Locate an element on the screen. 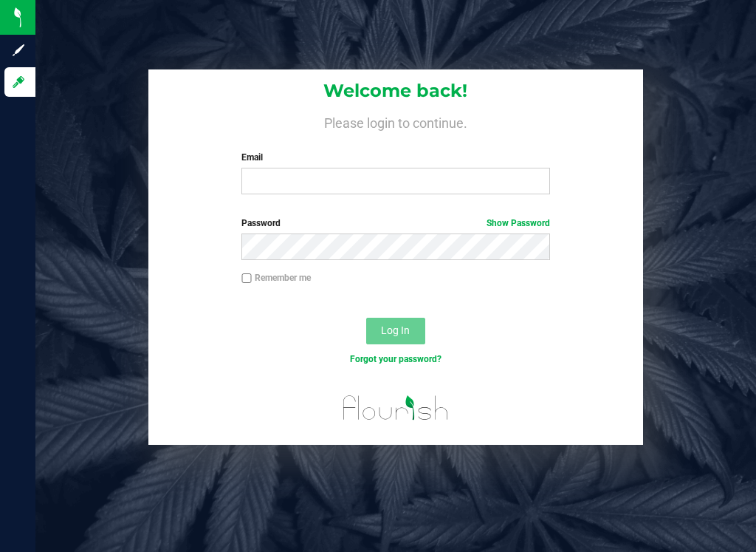  input: Remember me is located at coordinates (247, 279).